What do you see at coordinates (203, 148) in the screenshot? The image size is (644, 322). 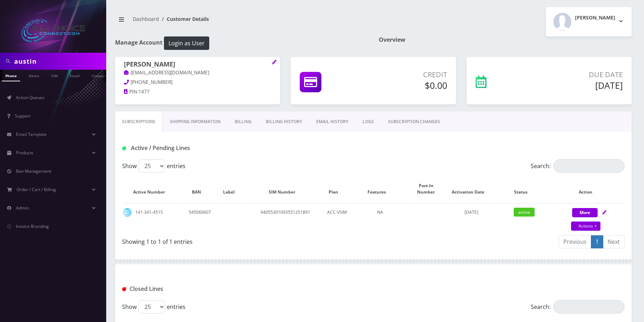 I see `h1: Active / Pending Lines` at bounding box center [203, 148].